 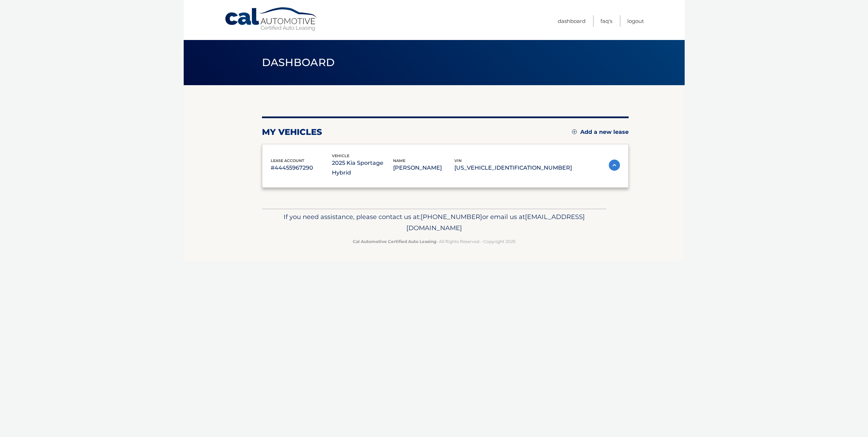 What do you see at coordinates (458, 161) in the screenshot?
I see `span: vin` at bounding box center [458, 161].